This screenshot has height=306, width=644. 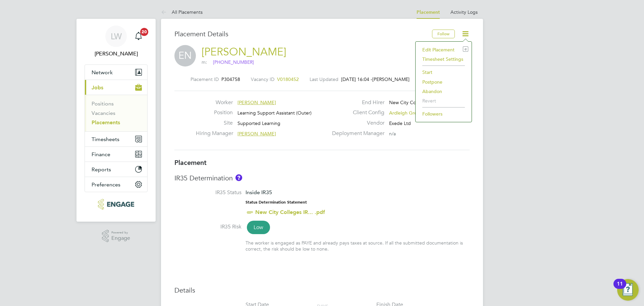 I want to click on div: Jobs, so click(x=116, y=113).